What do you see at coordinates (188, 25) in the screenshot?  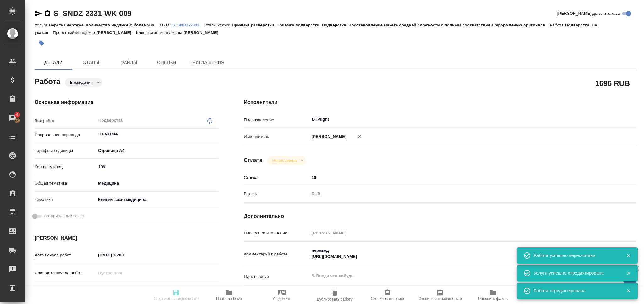 I see `p: S_SNDZ-2331` at bounding box center [188, 25].